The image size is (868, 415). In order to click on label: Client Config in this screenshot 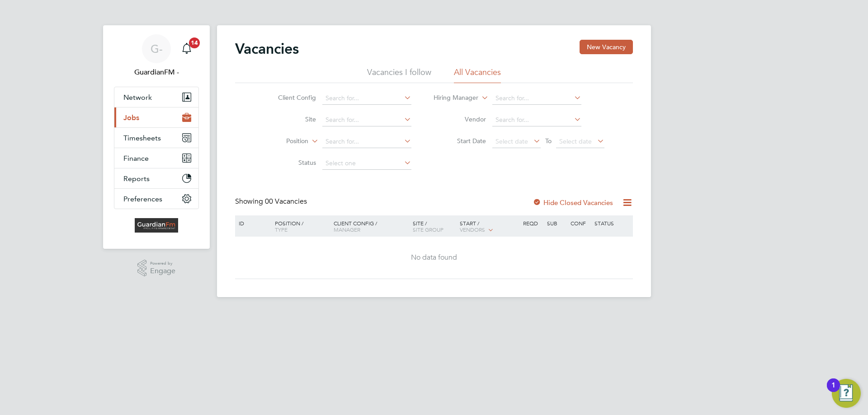, I will do `click(290, 97)`.